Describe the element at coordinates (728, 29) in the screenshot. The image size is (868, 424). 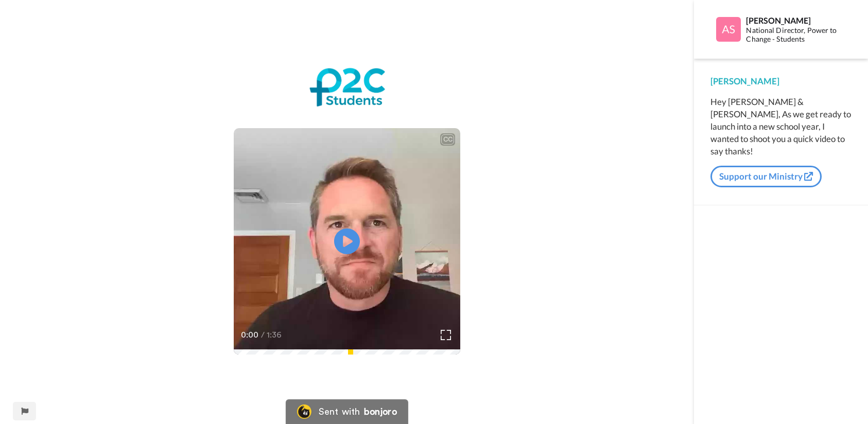
I see `img: Profile Image` at that location.